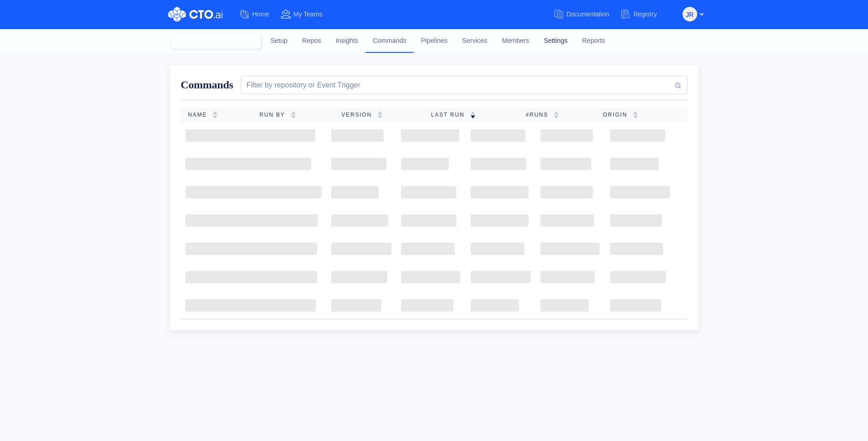 This screenshot has height=441, width=868. I want to click on a: Reports, so click(593, 41).